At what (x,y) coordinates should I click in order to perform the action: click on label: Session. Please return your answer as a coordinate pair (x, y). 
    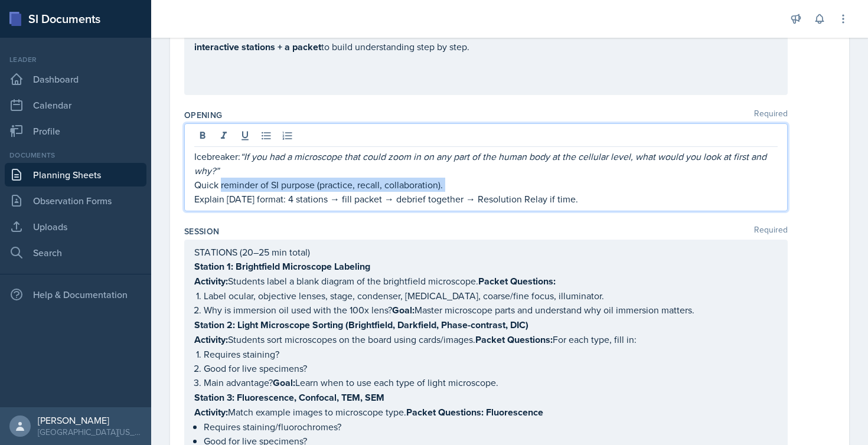
    Looking at the image, I should click on (201, 231).